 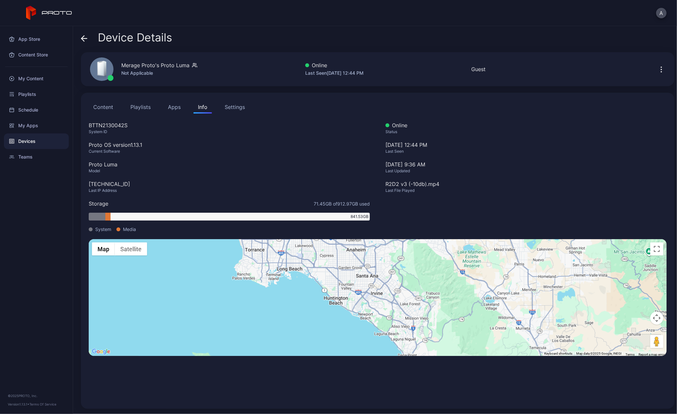 What do you see at coordinates (36, 141) in the screenshot?
I see `a: Devices` at bounding box center [36, 141].